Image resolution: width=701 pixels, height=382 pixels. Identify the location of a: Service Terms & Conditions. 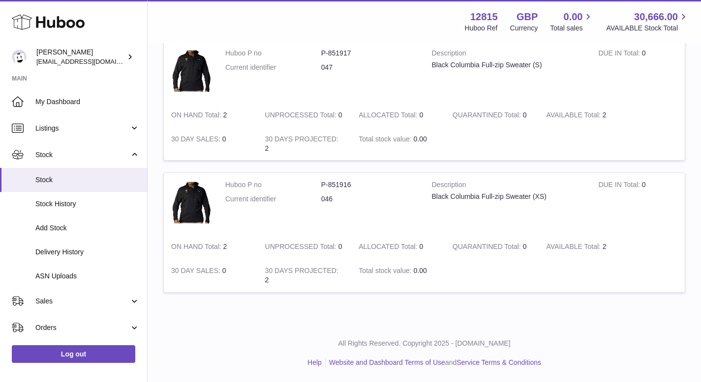
(499, 363).